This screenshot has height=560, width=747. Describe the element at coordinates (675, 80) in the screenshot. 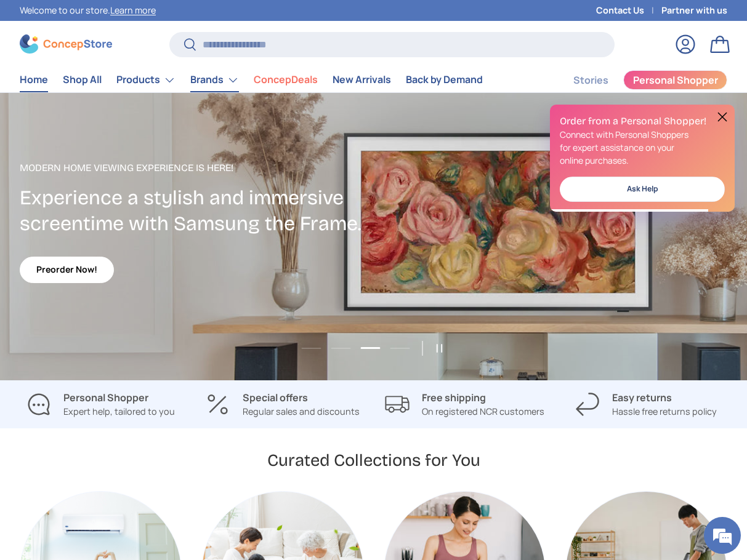

I see `a: Personal Shopper` at that location.